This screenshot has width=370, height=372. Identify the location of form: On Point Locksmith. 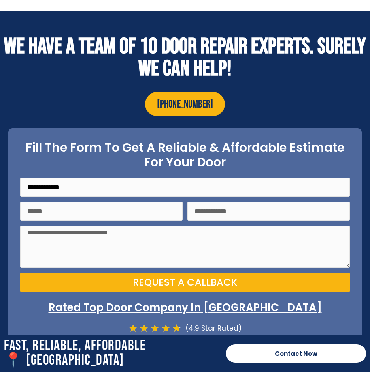
(185, 237).